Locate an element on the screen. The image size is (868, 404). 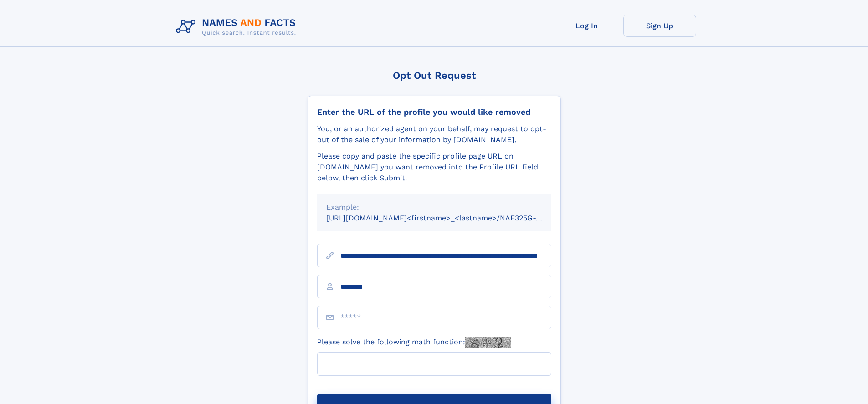
div: Opt Out Request is located at coordinates (434, 75).